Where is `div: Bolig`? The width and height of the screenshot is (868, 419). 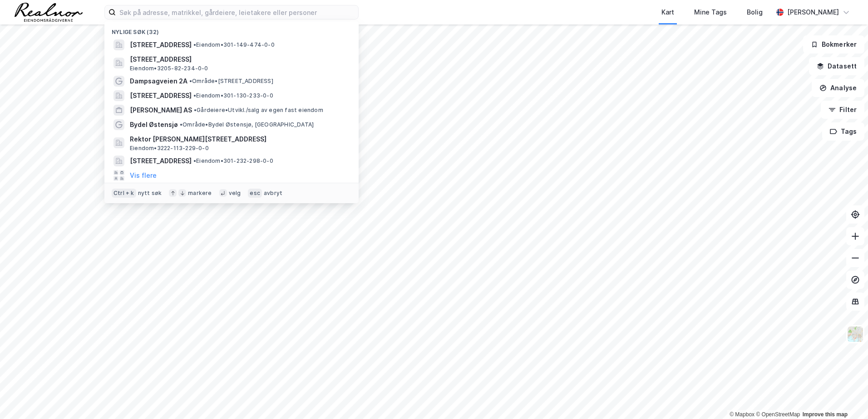
div: Bolig is located at coordinates (755, 12).